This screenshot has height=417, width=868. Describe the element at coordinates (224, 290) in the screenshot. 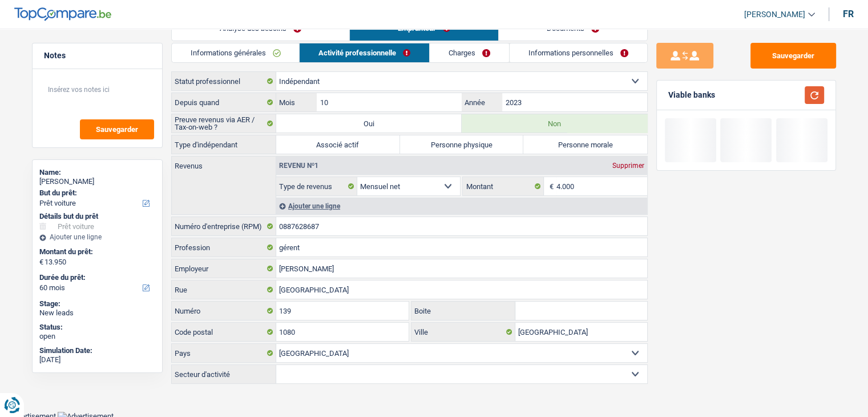

I see `label: Rue` at that location.